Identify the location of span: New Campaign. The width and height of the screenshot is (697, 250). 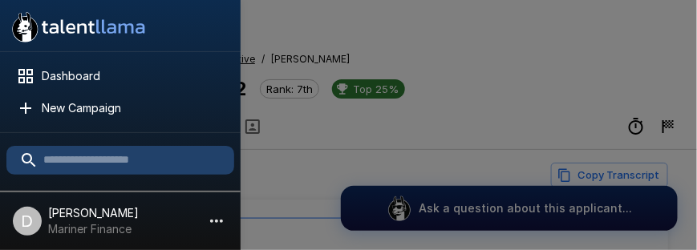
(131, 108).